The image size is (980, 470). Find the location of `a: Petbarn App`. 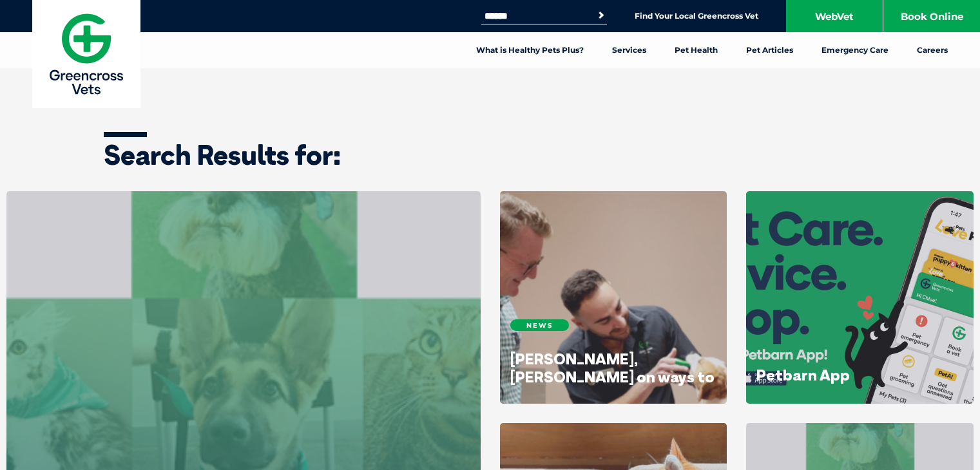

a: Petbarn App is located at coordinates (803, 374).